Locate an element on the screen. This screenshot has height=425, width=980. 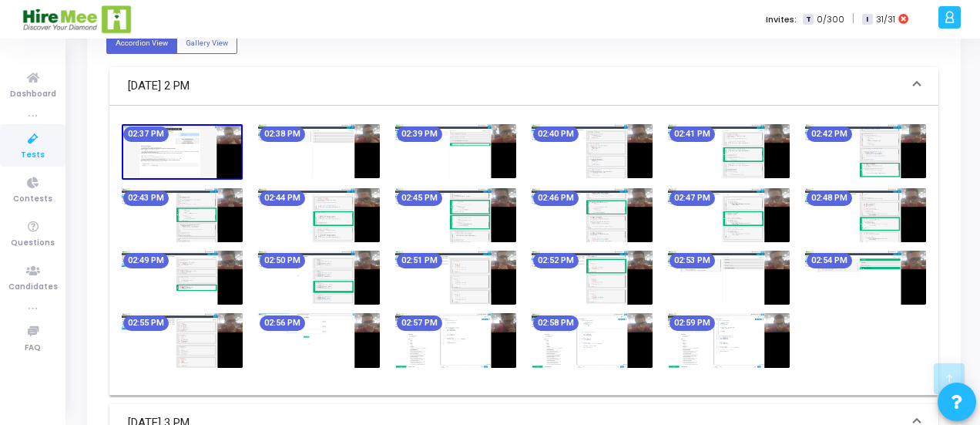
mat-chip: 02:41 PM is located at coordinates (692, 134).